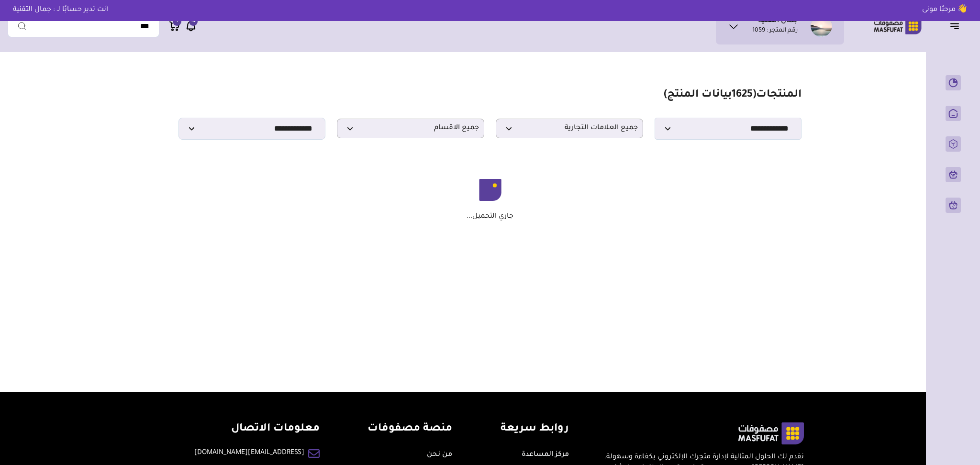 This screenshot has height=465, width=980. Describe the element at coordinates (821, 26) in the screenshot. I see `img: جمال التقنية` at that location.